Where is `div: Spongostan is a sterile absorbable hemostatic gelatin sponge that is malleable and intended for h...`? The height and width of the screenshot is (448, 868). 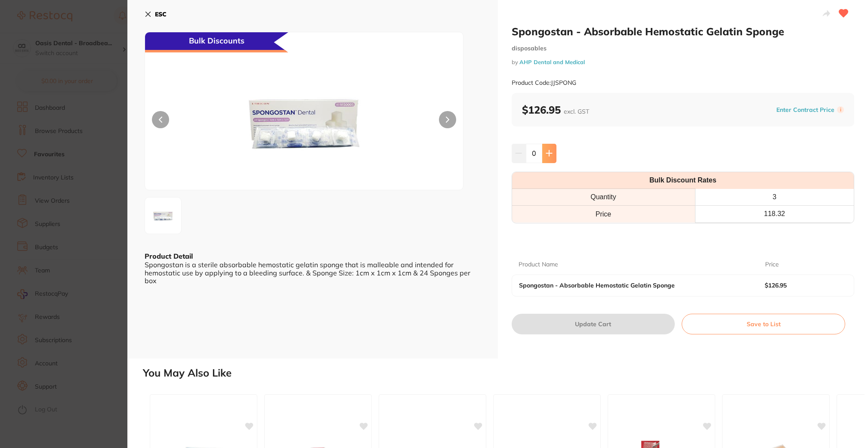
div: Spongostan is a sterile absorbable hemostatic gelatin sponge that is malleable and intended for h... is located at coordinates (313, 273).